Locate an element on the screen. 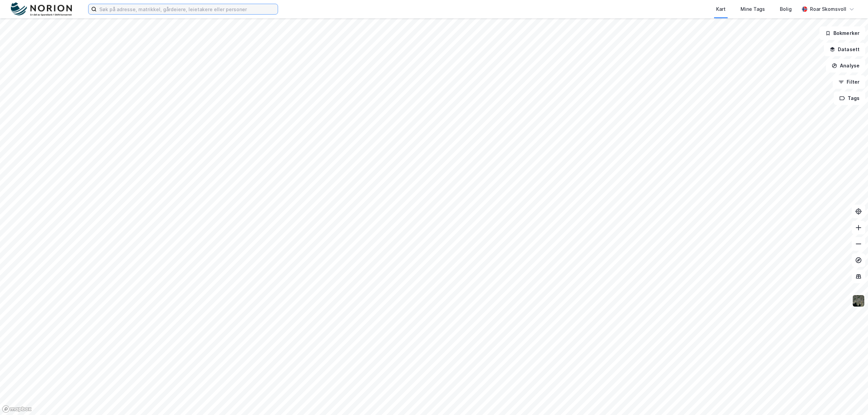 The height and width of the screenshot is (415, 868). a: Mapbox homepage is located at coordinates (17, 409).